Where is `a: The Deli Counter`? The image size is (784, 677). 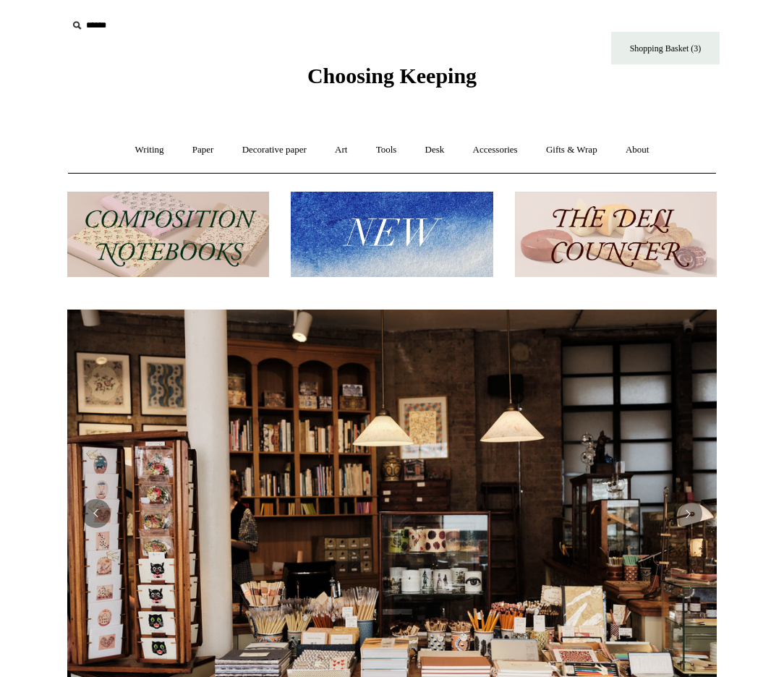
a: The Deli Counter is located at coordinates (615, 235).